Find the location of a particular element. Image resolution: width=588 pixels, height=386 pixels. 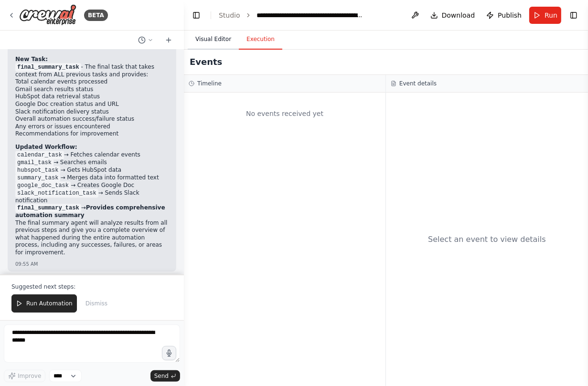

span: Dismiss is located at coordinates (96, 304).